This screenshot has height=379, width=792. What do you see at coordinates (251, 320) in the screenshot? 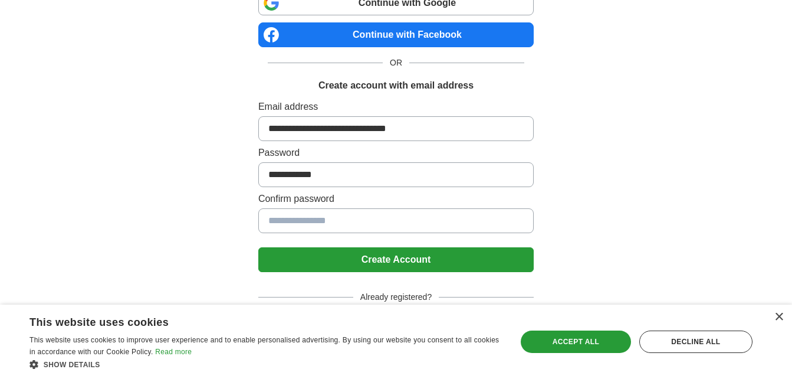
I see `div: This website uses cookies` at bounding box center [251, 320].